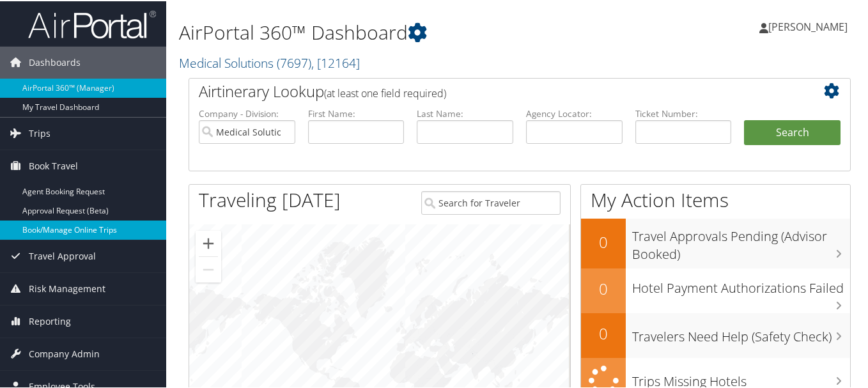 This screenshot has height=388, width=868. I want to click on h1: My Action Items, so click(715, 199).